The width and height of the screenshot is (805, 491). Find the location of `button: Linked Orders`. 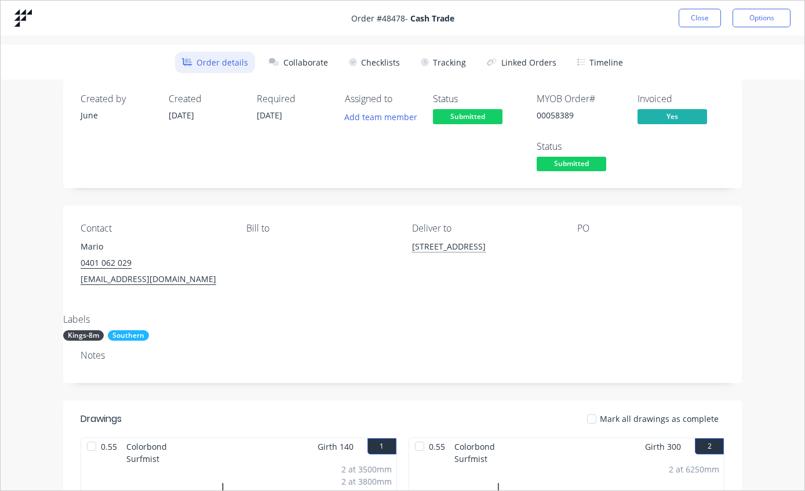

button: Linked Orders is located at coordinates (522, 62).